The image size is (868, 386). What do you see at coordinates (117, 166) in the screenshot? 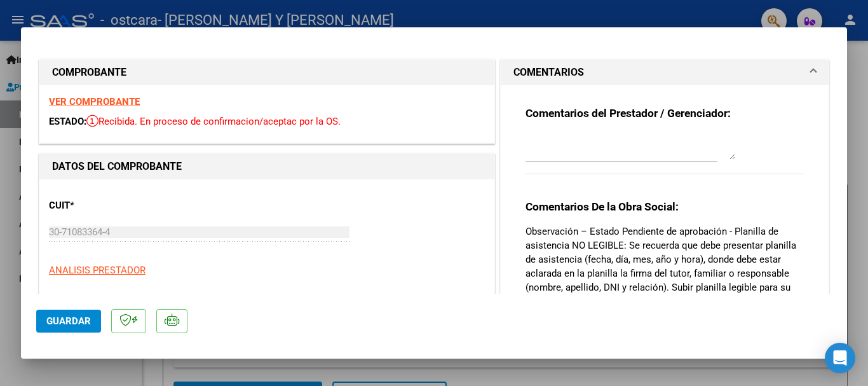
I see `strong: DATOS DEL COMPROBANTE` at bounding box center [117, 166].